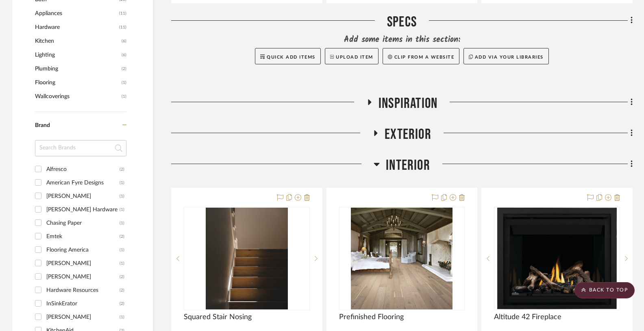  Describe the element at coordinates (421, 56) in the screenshot. I see `button: Clip from a website` at that location.